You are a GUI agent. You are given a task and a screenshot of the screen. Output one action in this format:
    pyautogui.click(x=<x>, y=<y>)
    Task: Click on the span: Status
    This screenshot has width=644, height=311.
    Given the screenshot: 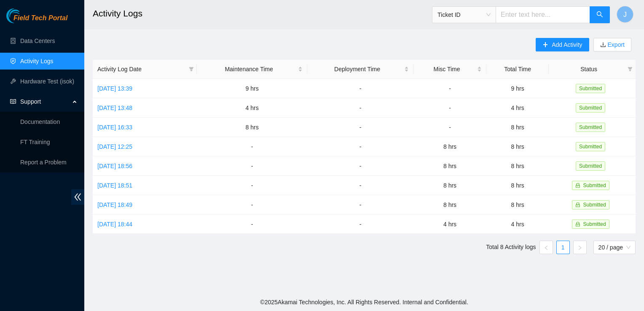 What is the action you would take?
    pyautogui.click(x=588, y=69)
    